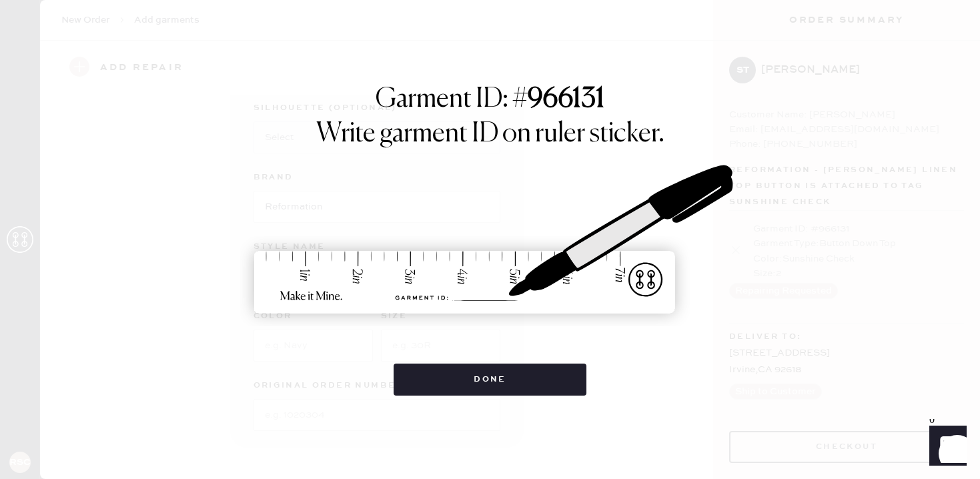 This screenshot has height=479, width=980. I want to click on strong: 966131, so click(565, 99).